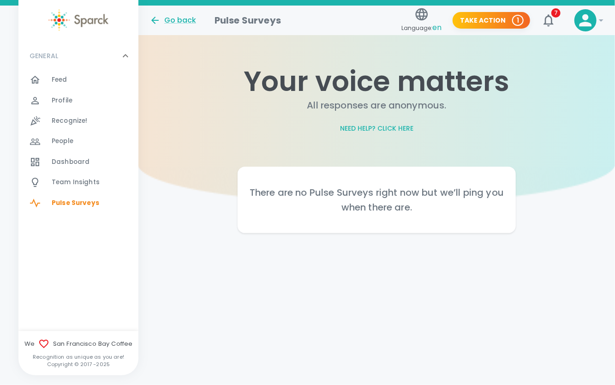 This screenshot has height=385, width=615. Describe the element at coordinates (248, 20) in the screenshot. I see `h1: Pulse Surveys` at that location.